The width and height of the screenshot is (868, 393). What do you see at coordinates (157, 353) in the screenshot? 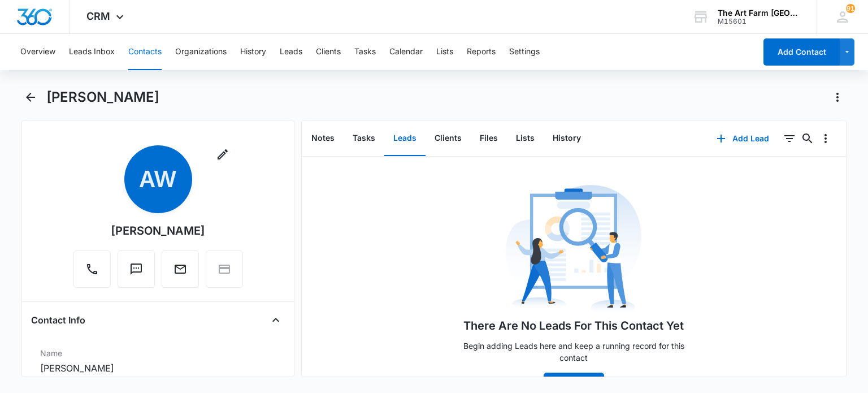
I see `label: Name` at bounding box center [157, 353].